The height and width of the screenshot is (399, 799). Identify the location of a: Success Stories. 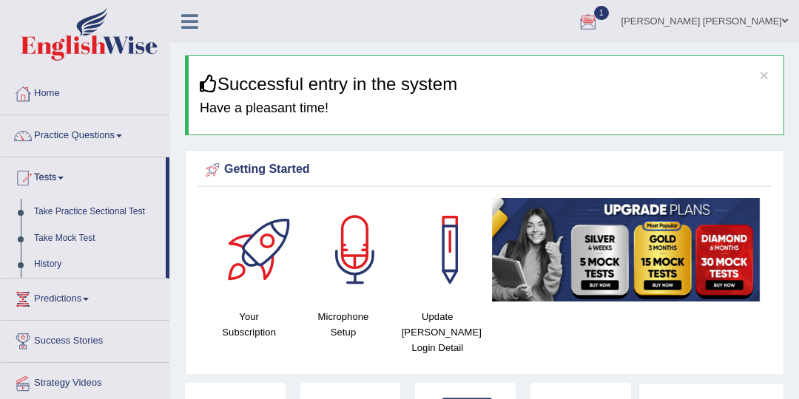
(85, 339).